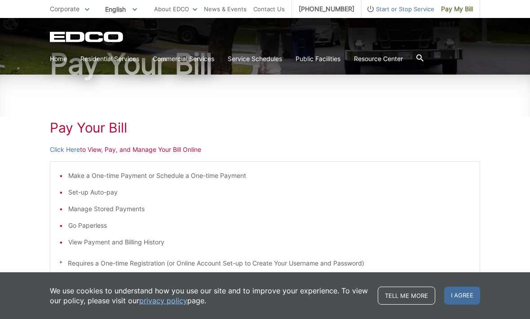  Describe the element at coordinates (270, 242) in the screenshot. I see `li: View Payment and Billing History` at that location.